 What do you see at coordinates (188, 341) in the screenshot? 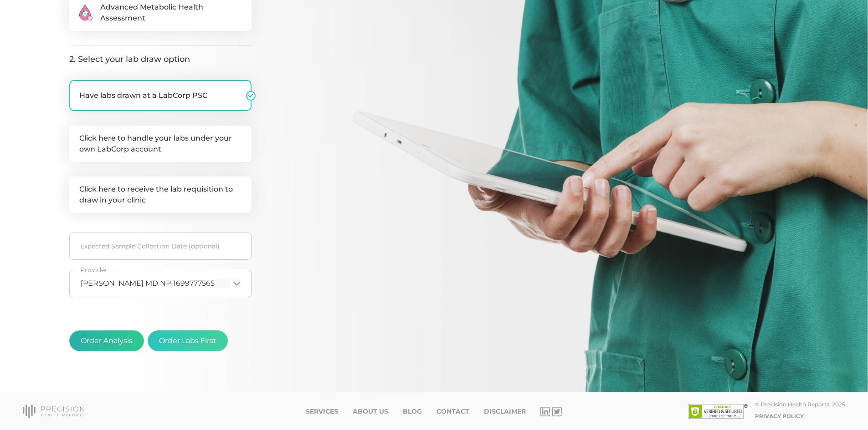
I see `button: Order Labs First` at bounding box center [188, 341].